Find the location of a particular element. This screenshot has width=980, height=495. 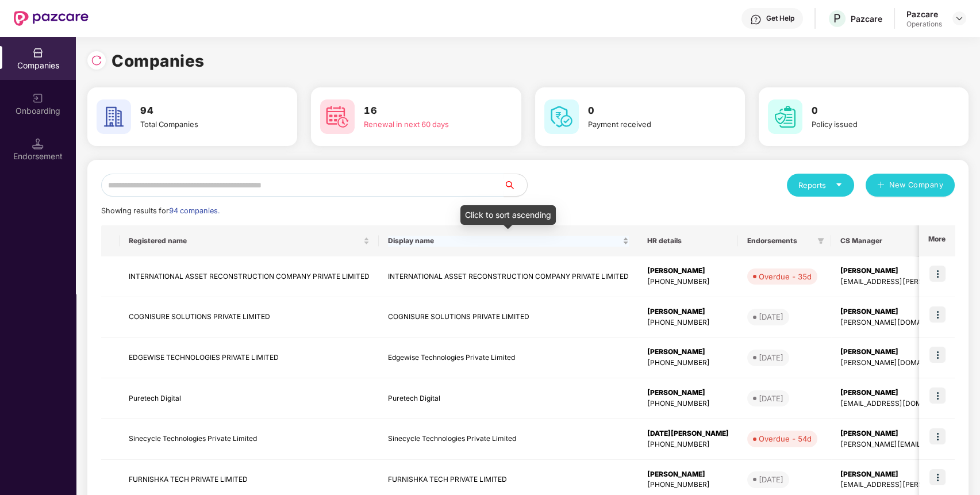

span: filter is located at coordinates (821, 241).